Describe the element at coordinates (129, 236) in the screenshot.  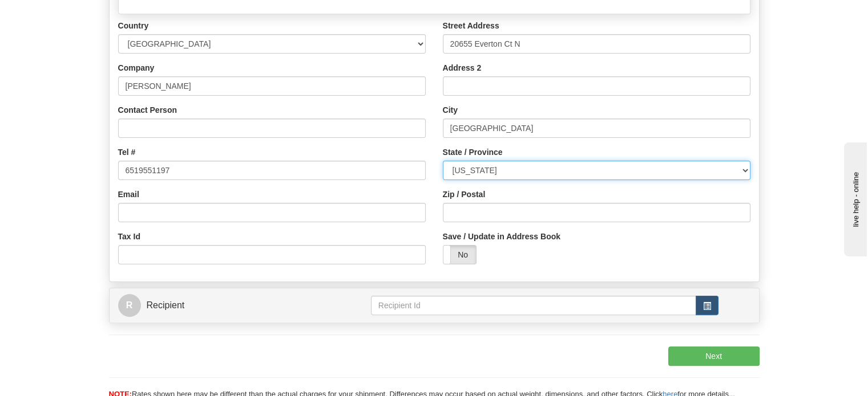
I see `label: Tax Id` at that location.